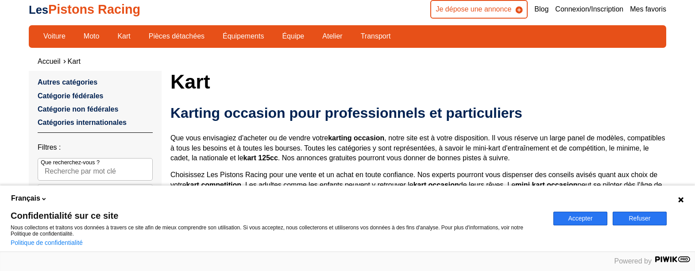 Image resolution: width=695 pixels, height=271 pixels. What do you see at coordinates (67, 82) in the screenshot?
I see `a: Autres catégories` at bounding box center [67, 82].